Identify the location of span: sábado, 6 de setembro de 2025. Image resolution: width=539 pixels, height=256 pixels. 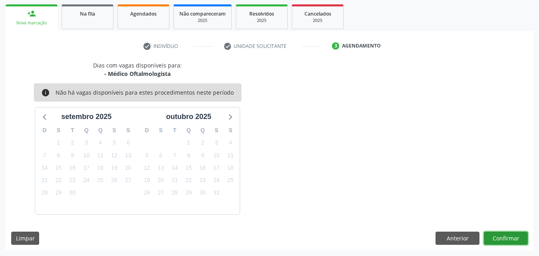
(128, 143).